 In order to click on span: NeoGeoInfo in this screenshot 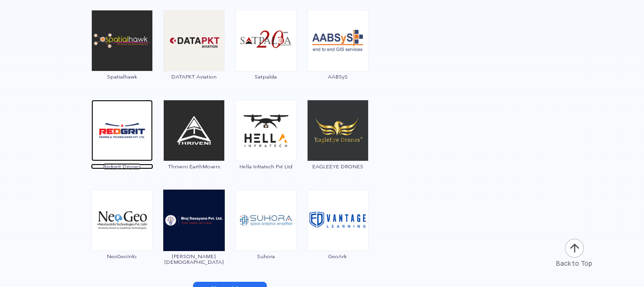, I will do `click(122, 256)`.